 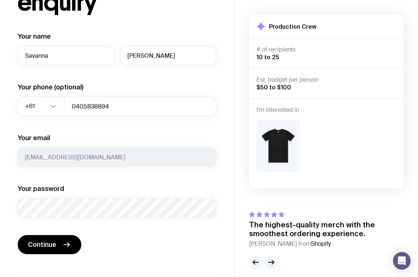 What do you see at coordinates (41, 189) in the screenshot?
I see `label: Your password` at bounding box center [41, 189].